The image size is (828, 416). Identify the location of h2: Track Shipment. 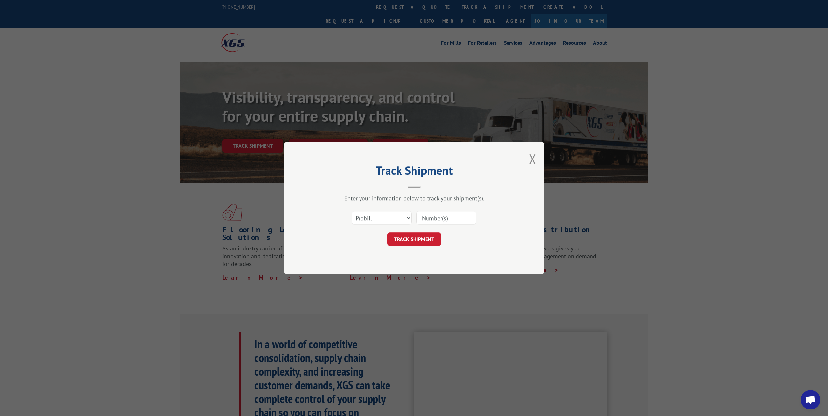
(414, 172).